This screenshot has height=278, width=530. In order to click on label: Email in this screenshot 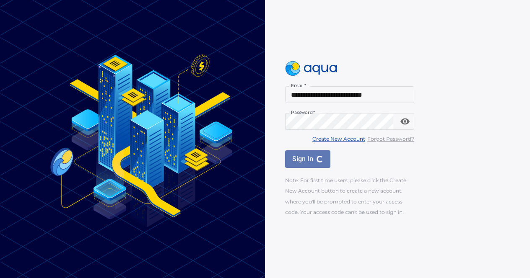, I will do `click(298, 85)`.